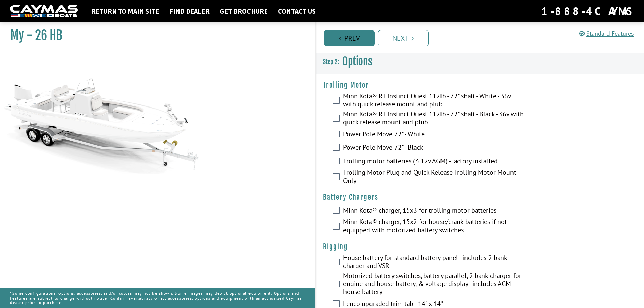 The height and width of the screenshot is (308, 644). Describe the element at coordinates (434, 134) in the screenshot. I see `label: Power Pole Move 72" - White` at that location.